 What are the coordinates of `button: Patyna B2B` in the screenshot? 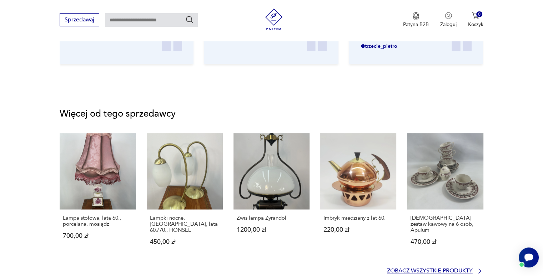 It's located at (416, 20).